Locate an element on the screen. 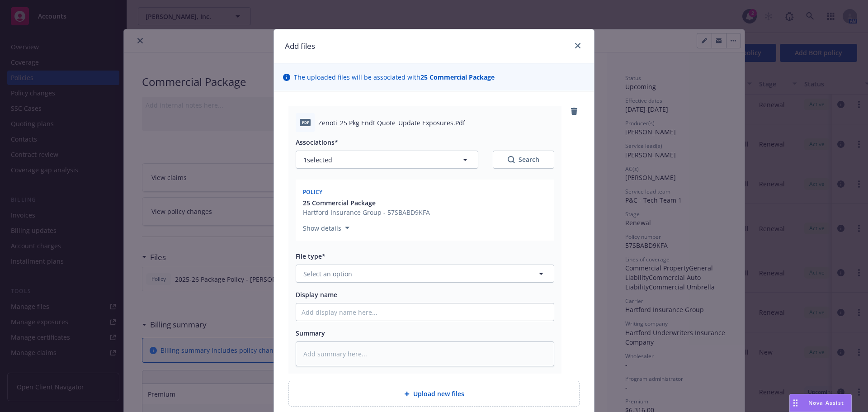  span: Display name is located at coordinates (317, 295).